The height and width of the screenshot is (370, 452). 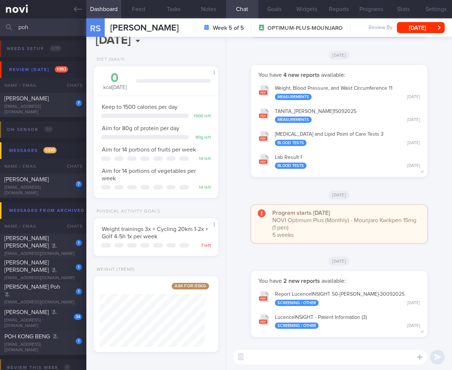 What do you see at coordinates (283, 235) in the screenshot?
I see `span: 5 weeks` at bounding box center [283, 235].